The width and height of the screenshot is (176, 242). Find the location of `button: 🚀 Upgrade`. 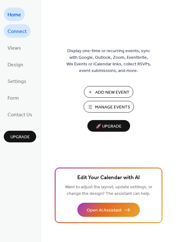

button: 🚀 Upgrade is located at coordinates (109, 126).